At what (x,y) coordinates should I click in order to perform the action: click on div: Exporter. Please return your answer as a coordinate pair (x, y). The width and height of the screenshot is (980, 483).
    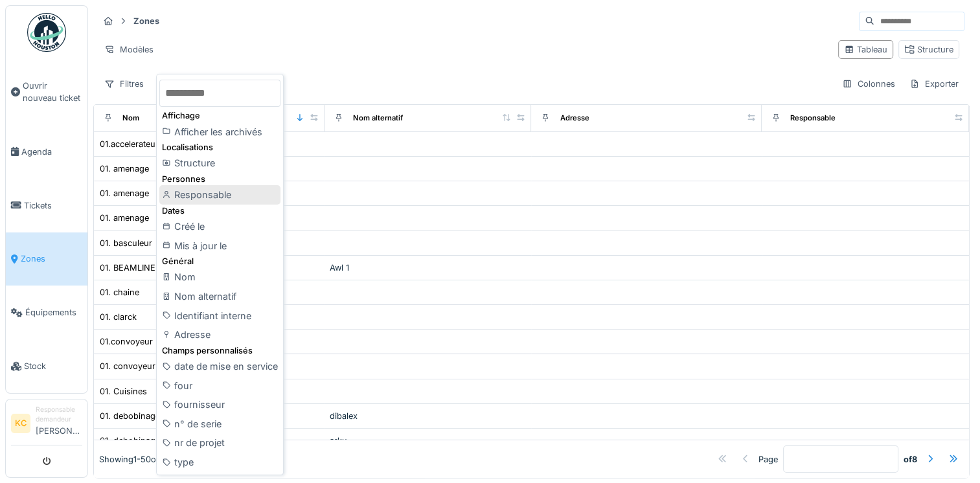
    Looking at the image, I should click on (934, 84).